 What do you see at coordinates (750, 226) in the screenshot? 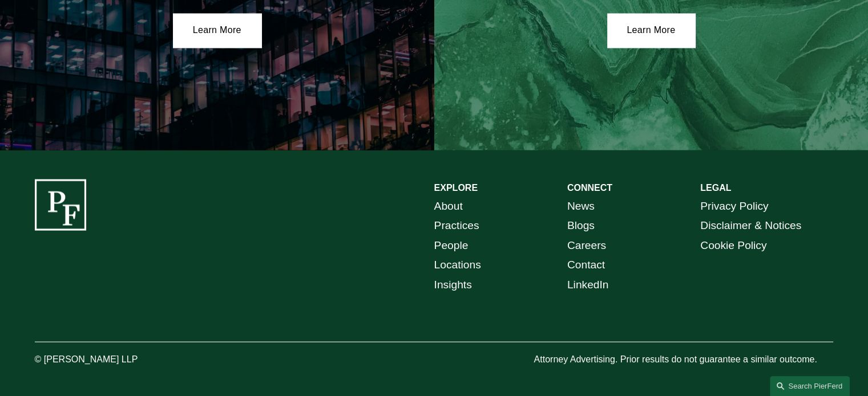
I see `a: Disclaimer & Notices` at bounding box center [750, 226].